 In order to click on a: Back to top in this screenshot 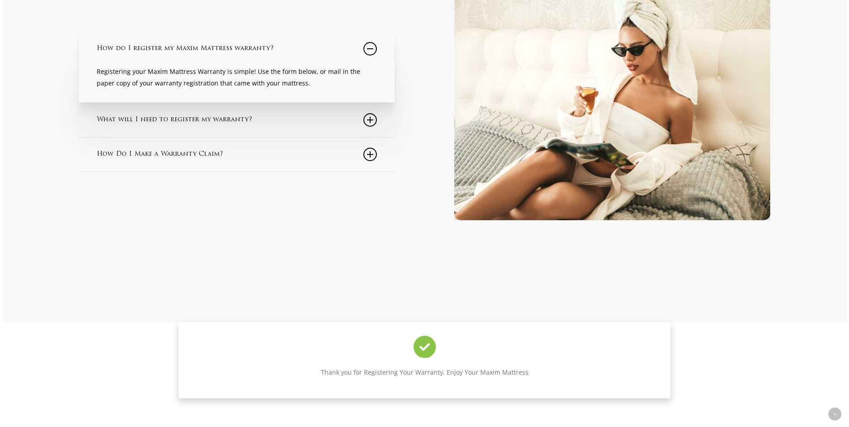, I will do `click(835, 414)`.